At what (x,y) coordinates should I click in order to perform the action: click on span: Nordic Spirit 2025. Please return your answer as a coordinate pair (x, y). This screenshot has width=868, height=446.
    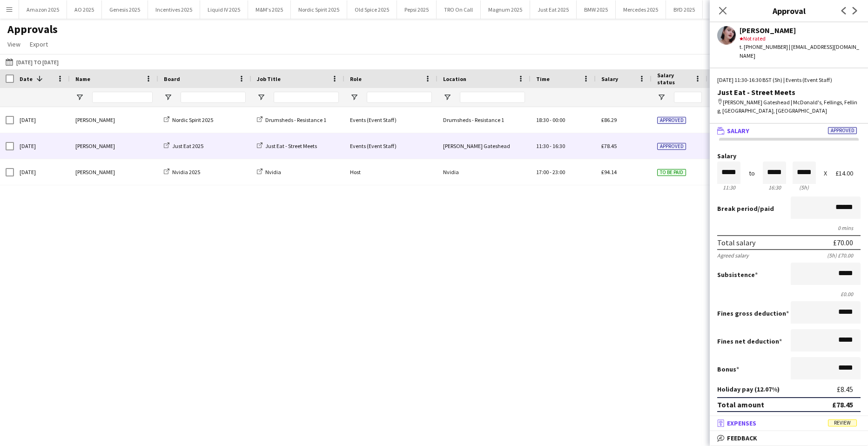
    Looking at the image, I should click on (193, 120).